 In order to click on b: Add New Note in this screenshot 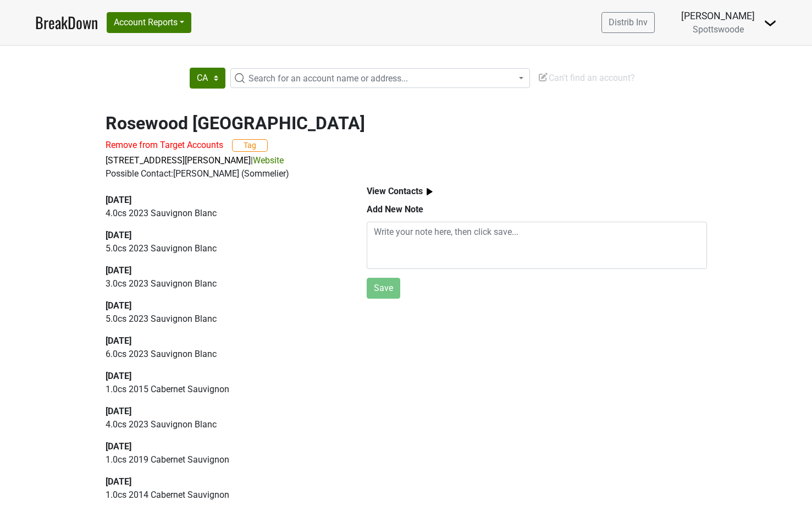, I will do `click(395, 209)`.